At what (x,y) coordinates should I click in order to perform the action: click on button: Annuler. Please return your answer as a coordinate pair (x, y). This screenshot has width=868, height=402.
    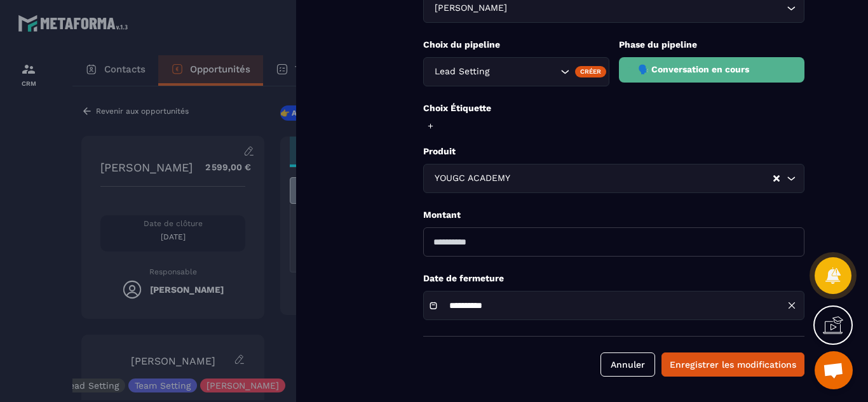
    Looking at the image, I should click on (628, 364).